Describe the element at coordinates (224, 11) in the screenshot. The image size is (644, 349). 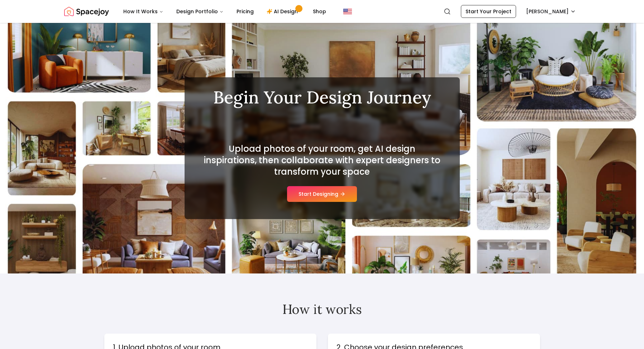
I see `nav: Main` at that location.